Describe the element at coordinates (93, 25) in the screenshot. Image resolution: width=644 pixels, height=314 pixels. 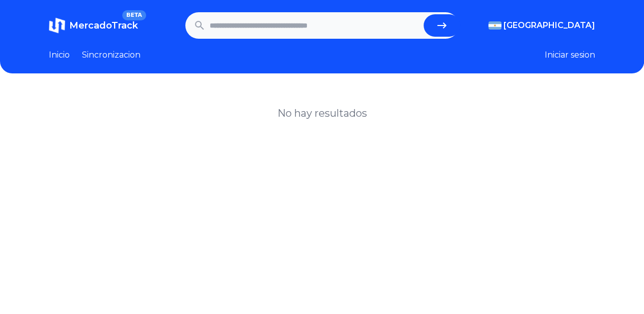
I see `a: MercadoTrackBETA` at that location.